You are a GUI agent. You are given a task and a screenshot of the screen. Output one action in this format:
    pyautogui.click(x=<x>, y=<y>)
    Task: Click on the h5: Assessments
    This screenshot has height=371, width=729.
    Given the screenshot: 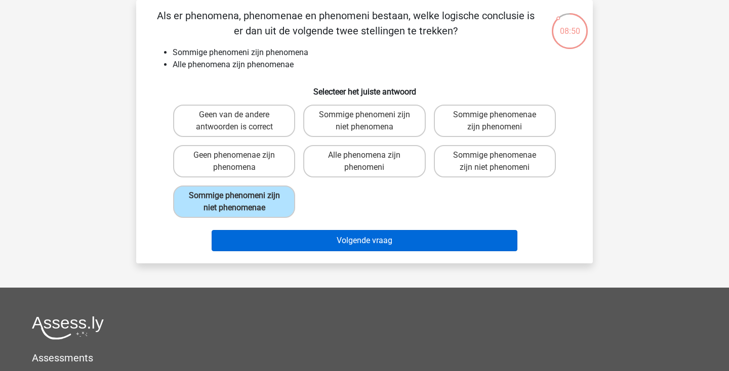 What is the action you would take?
    pyautogui.click(x=364, y=358)
    